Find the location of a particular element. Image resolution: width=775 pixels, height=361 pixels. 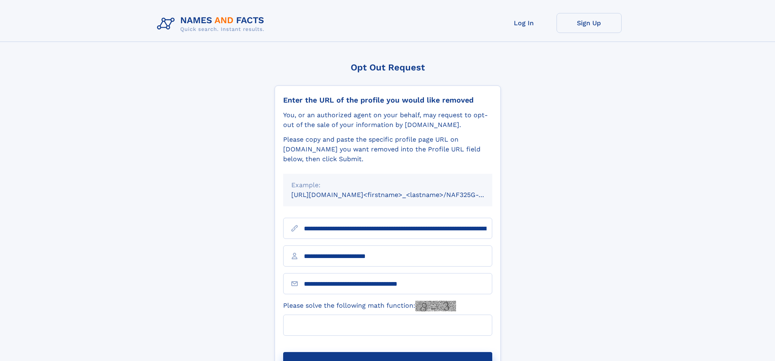

div: Example: is located at coordinates (388, 185).